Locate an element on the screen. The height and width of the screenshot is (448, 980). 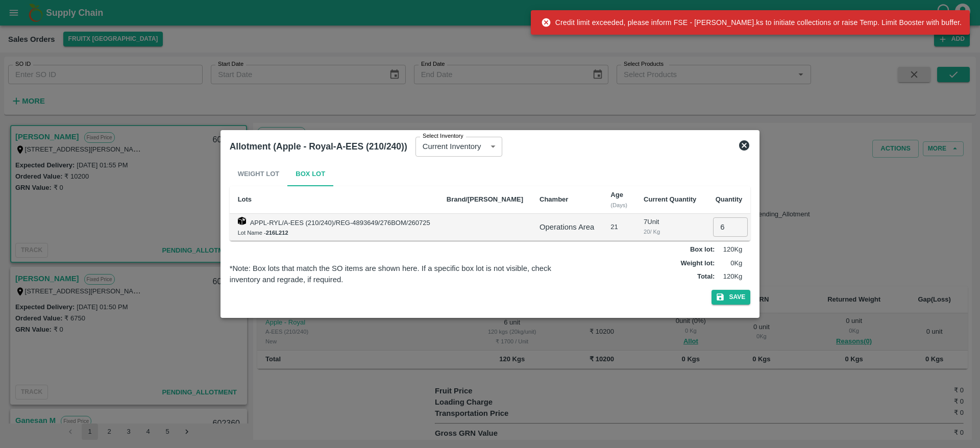
label: Box lot : is located at coordinates (702, 249).